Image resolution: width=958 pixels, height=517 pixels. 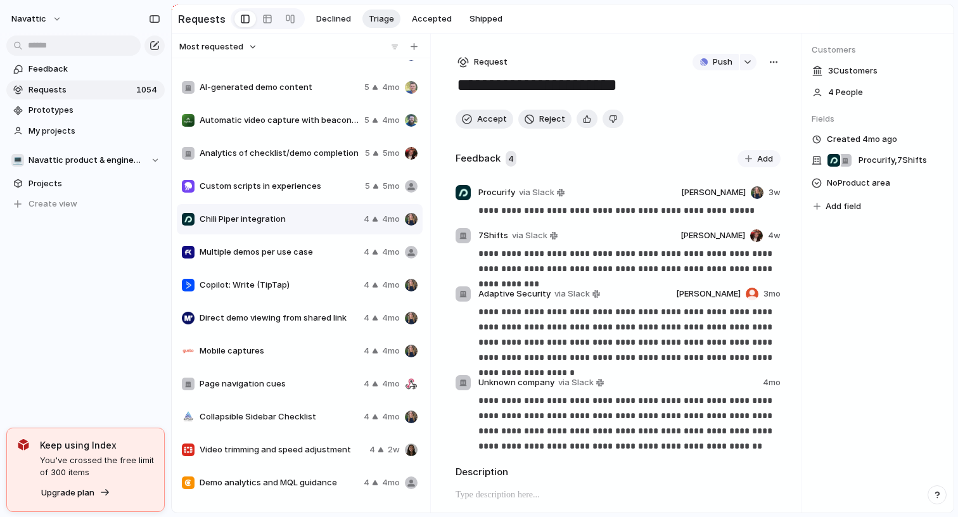 What do you see at coordinates (492, 119) in the screenshot?
I see `span: Accept` at bounding box center [492, 119].